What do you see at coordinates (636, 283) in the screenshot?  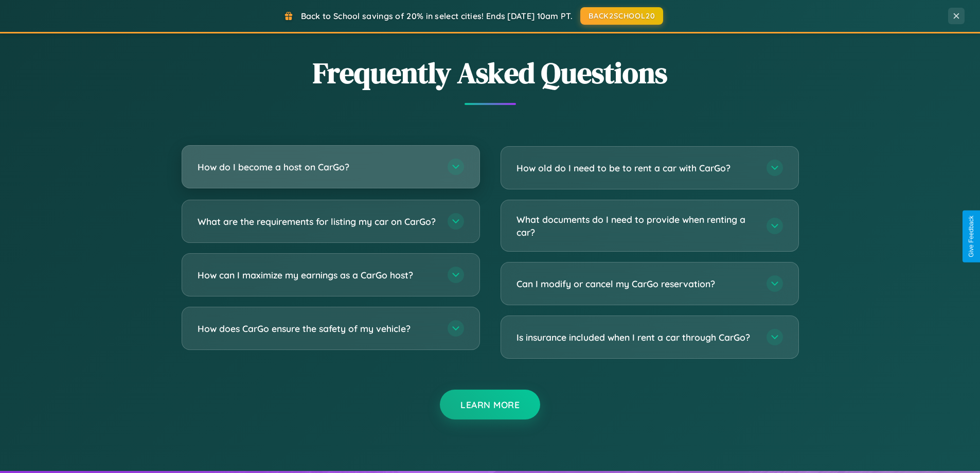 I see `h3: Can I modify or cancel my CarGo reservation?` at bounding box center [636, 283].